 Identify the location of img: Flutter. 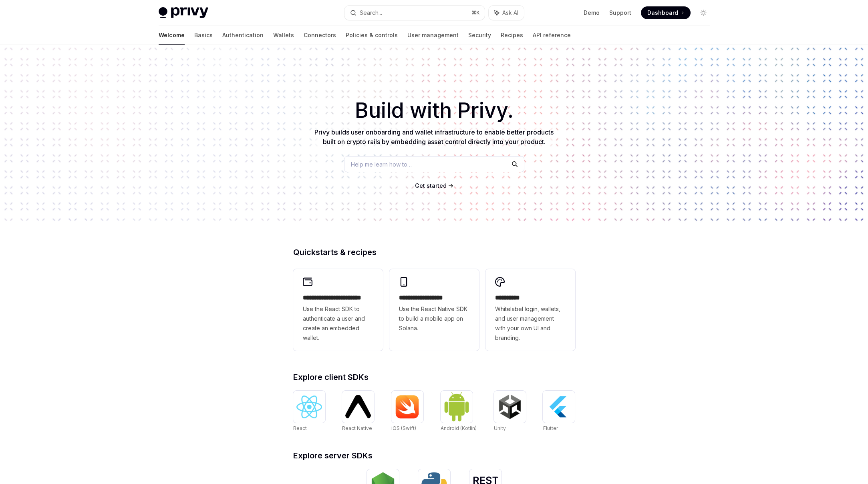
(559, 407).